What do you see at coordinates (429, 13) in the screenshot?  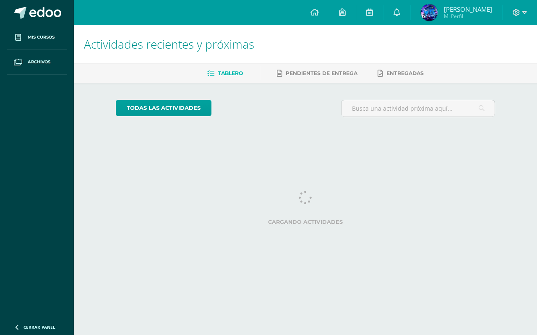 I see `img: 648efb2d30ac57ac0d568396767e17b0.png` at bounding box center [429, 13].